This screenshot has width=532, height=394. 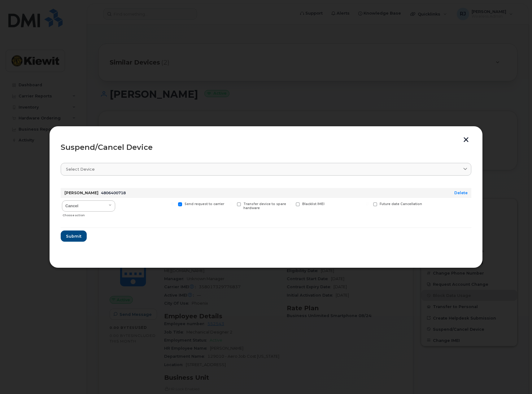 I want to click on span: 4806400718, so click(x=113, y=193).